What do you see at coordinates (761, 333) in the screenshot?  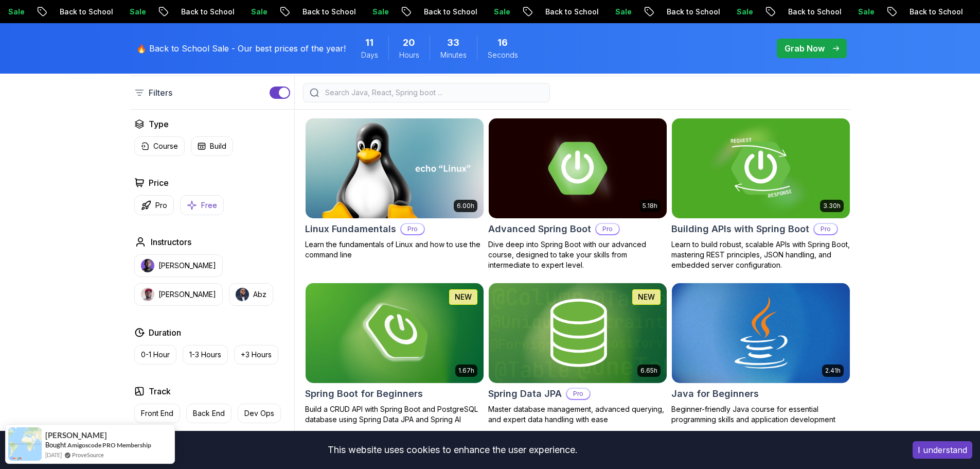 I see `img: Java for Beginners card` at bounding box center [761, 333].